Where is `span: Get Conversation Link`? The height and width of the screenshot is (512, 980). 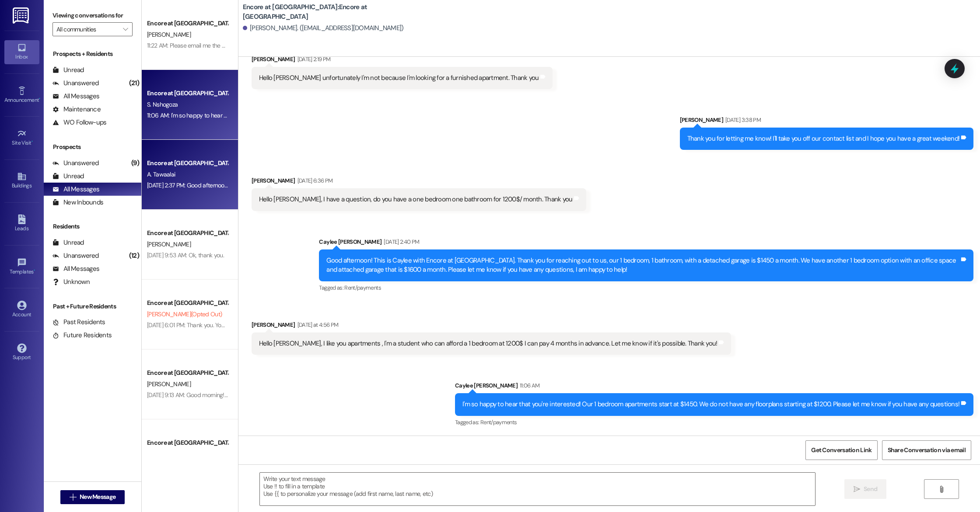 span: Get Conversation Link is located at coordinates (841, 450).